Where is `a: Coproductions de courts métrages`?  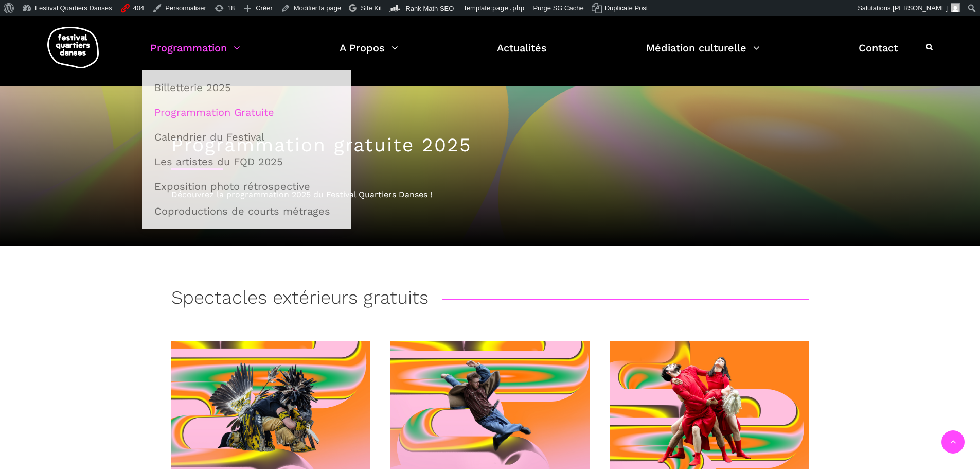 a: Coproductions de courts métrages is located at coordinates (247, 211).